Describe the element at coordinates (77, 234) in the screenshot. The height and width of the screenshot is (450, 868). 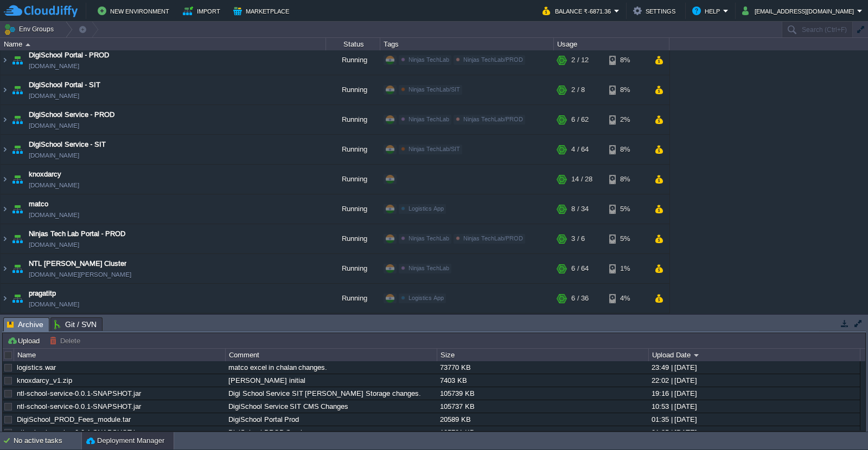
I see `a: Ninjas Tech Lab Portal - PROD` at that location.